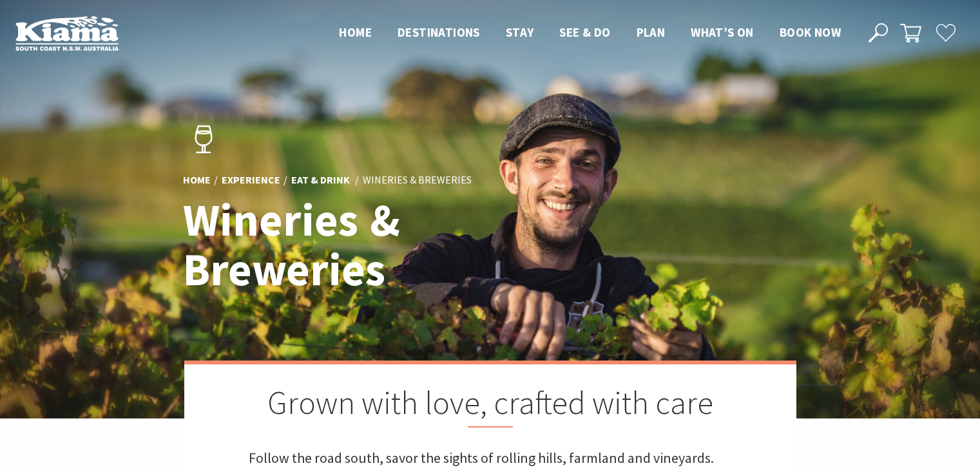 This screenshot has width=980, height=470. Describe the element at coordinates (417, 181) in the screenshot. I see `li: Wineries & Breweries` at that location.